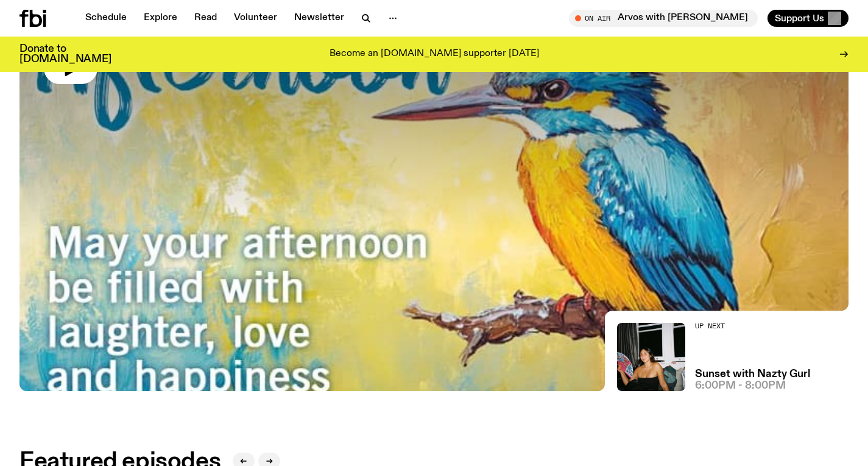  Describe the element at coordinates (255, 18) in the screenshot. I see `a: Volunteer` at that location.